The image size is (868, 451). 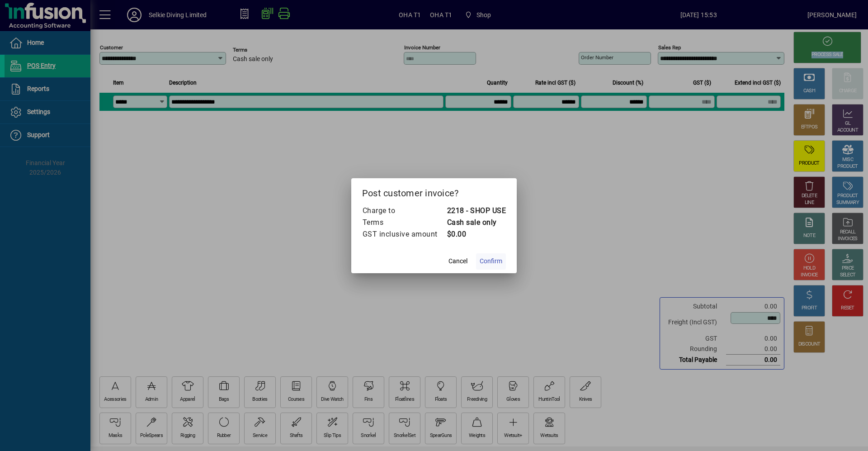 I want to click on td: Cash sale only, so click(x=476, y=222).